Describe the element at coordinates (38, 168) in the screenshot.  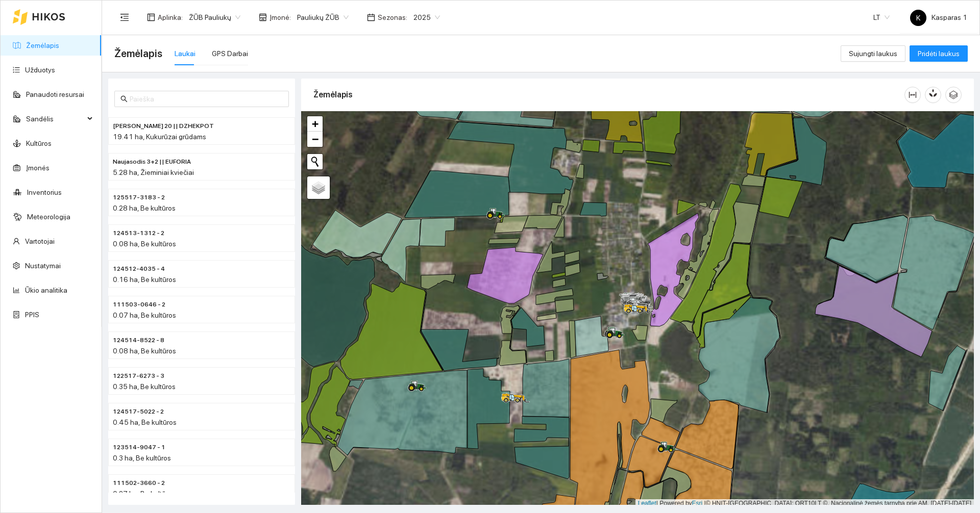
I see `a: Įmonės` at that location.